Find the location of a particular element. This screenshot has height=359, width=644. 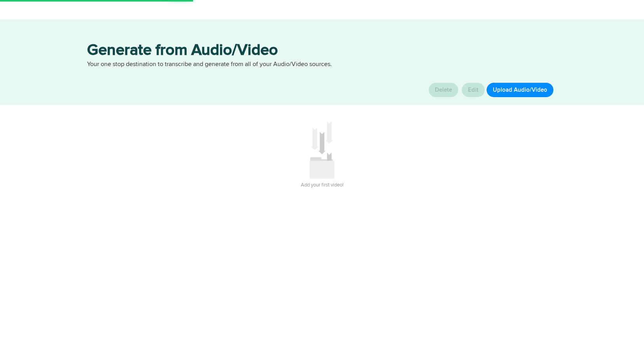

h3: Add your first video! is located at coordinates (322, 185).